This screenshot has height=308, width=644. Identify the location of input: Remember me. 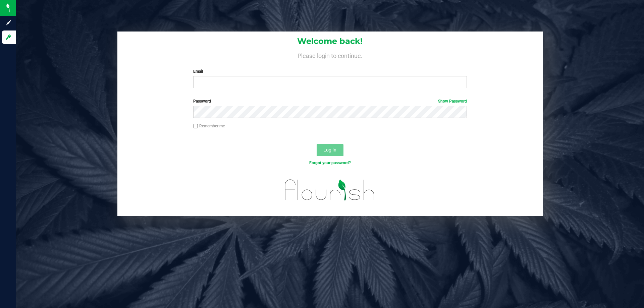
(196, 127).